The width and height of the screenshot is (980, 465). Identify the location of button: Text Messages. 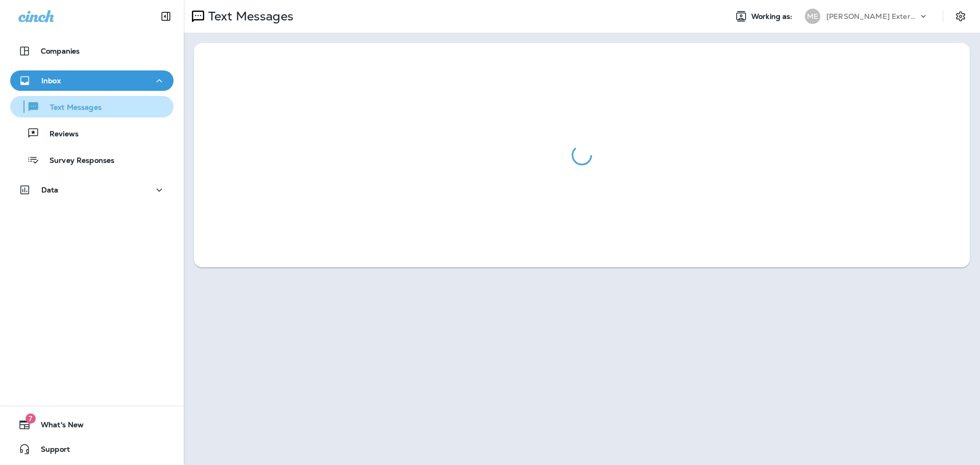
(92, 107).